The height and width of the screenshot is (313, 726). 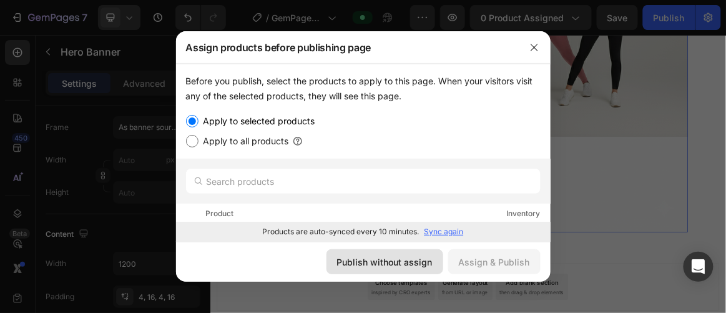 What do you see at coordinates (243, 141) in the screenshot?
I see `label: Apply to all products` at bounding box center [243, 141].